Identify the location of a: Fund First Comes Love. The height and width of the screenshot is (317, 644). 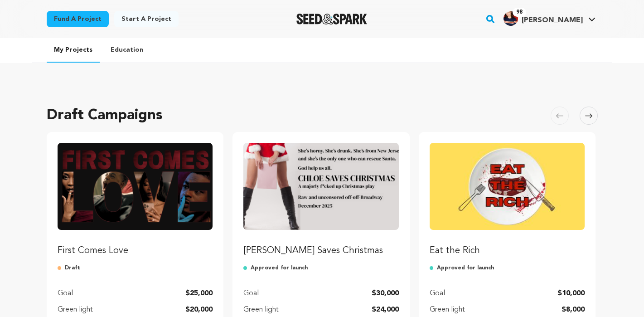
(135, 200).